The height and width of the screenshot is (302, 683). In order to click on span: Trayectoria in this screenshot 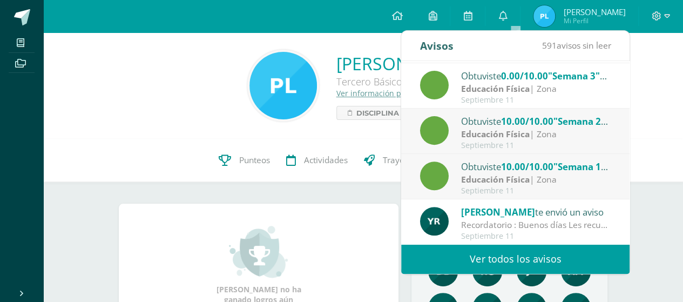, I will do `click(404, 160)`.